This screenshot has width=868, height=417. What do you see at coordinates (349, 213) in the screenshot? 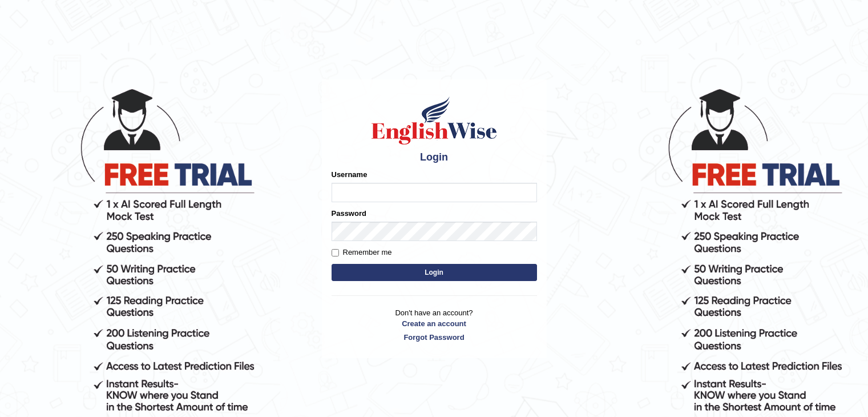
I see `label: Password` at bounding box center [349, 213].